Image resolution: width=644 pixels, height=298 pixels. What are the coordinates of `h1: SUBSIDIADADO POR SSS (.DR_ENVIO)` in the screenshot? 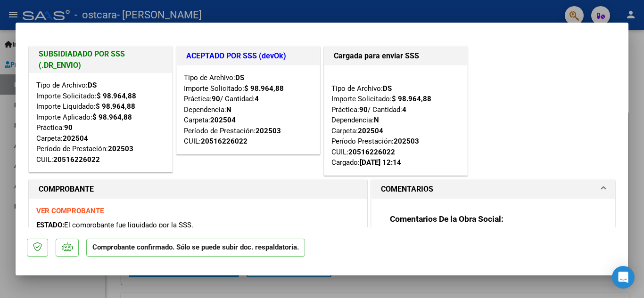 It's located at (101, 60).